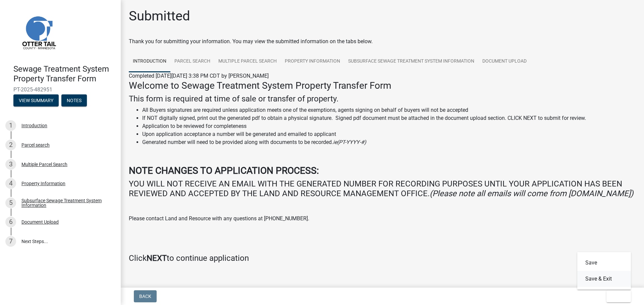 The image size is (644, 305). Describe the element at coordinates (150, 62) in the screenshot. I see `a: Introduction` at that location.